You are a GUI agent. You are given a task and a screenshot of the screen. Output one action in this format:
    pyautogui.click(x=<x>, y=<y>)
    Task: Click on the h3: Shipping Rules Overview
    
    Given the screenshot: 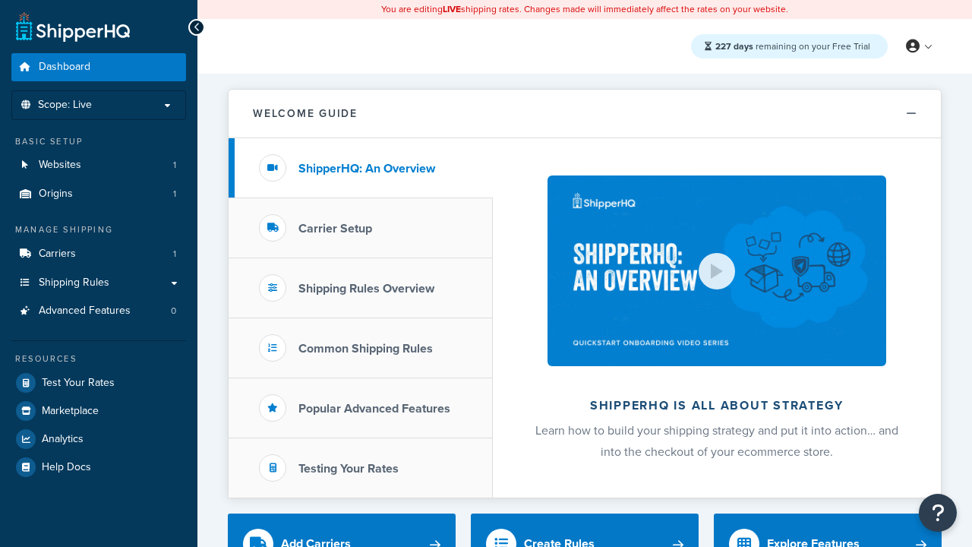 What is the action you would take?
    pyautogui.click(x=366, y=288)
    